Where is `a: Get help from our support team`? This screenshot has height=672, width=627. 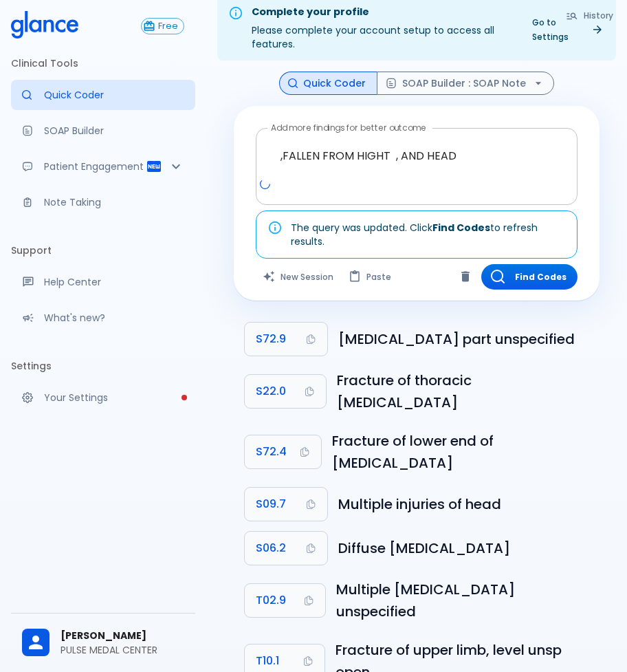
a: Get help from our support team is located at coordinates (103, 282).